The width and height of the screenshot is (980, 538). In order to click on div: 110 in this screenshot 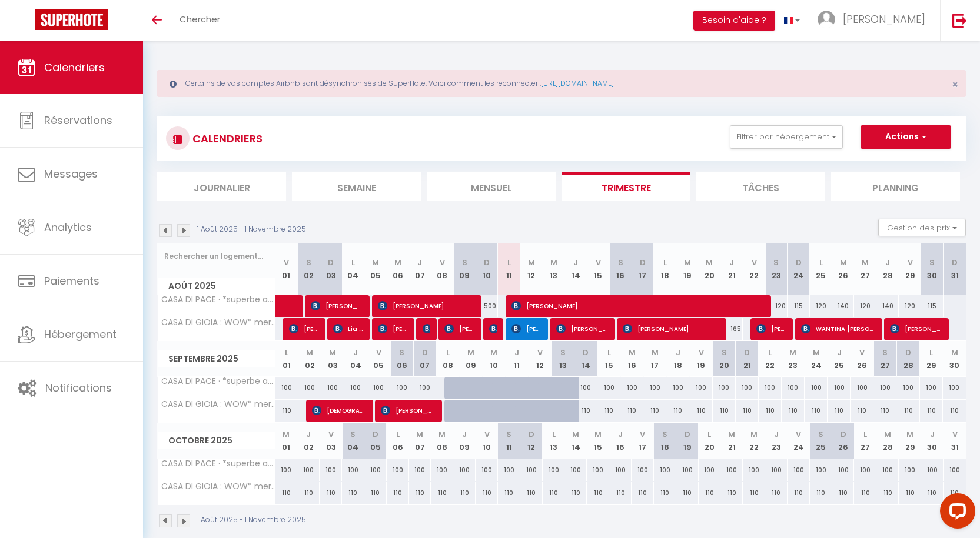, I will do `click(839, 411)`.